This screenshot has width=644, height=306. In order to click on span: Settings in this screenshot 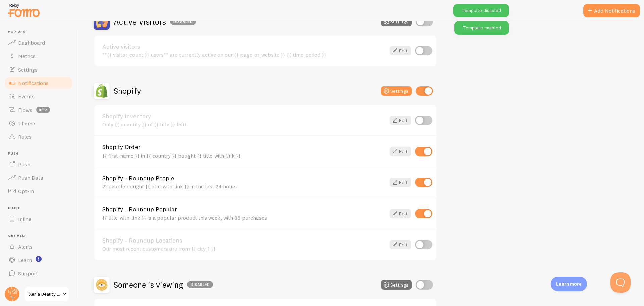, I will do `click(28, 70)`.